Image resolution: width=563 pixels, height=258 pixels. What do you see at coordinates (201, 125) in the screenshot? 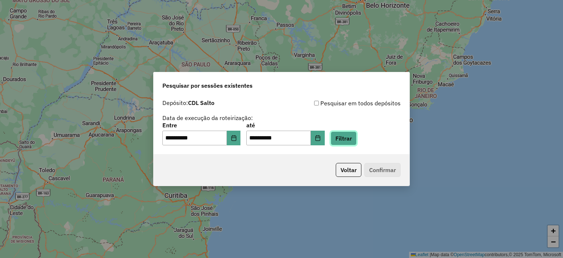
I see `label: Entre` at bounding box center [201, 125].